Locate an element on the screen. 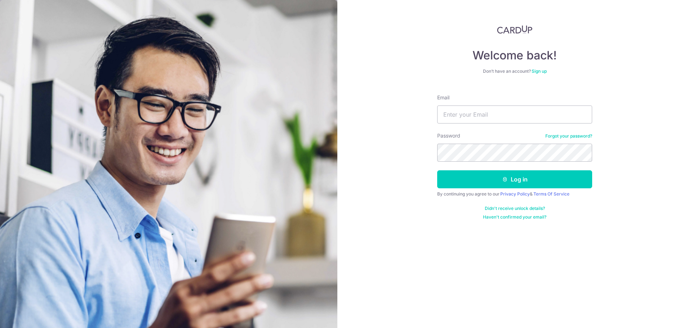 This screenshot has height=328, width=692. a: Terms Of Service is located at coordinates (552, 194).